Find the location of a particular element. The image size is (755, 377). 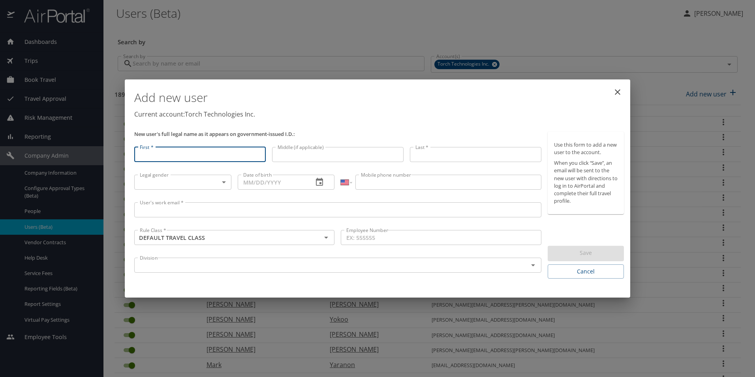

h1: Add new user is located at coordinates (379, 98).